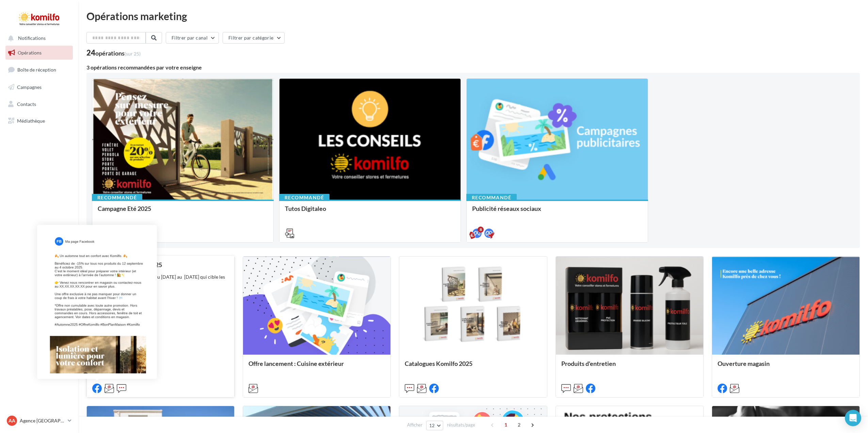 Image resolution: width=868 pixels, height=433 pixels. Describe the element at coordinates (39, 87) in the screenshot. I see `a: Campagnes` at that location.